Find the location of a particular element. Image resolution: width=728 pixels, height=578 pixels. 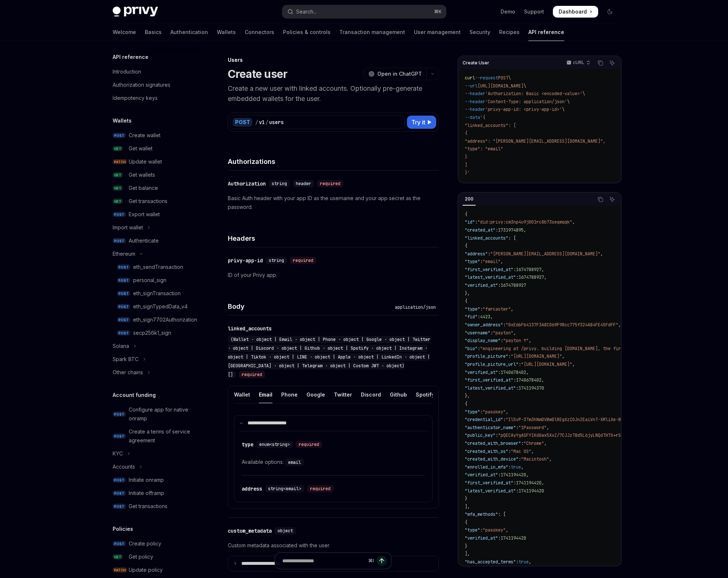

img: dark logo is located at coordinates (135, 12).